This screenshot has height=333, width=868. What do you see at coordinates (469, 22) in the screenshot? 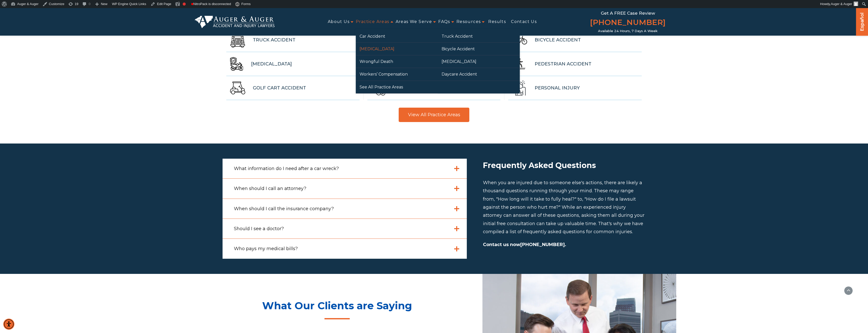
I see `span: Resources` at bounding box center [469, 22].